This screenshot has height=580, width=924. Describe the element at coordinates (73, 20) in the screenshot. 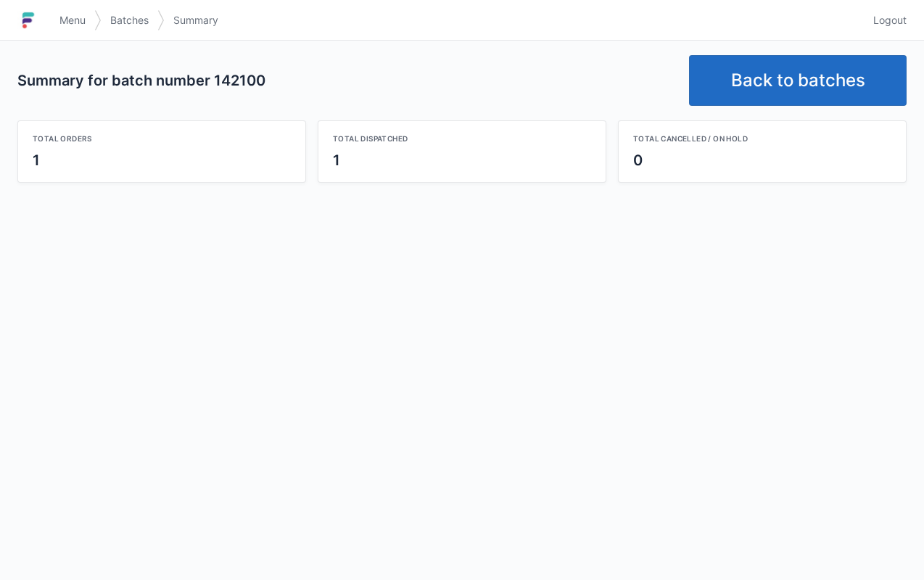

I see `span: Menu` at that location.